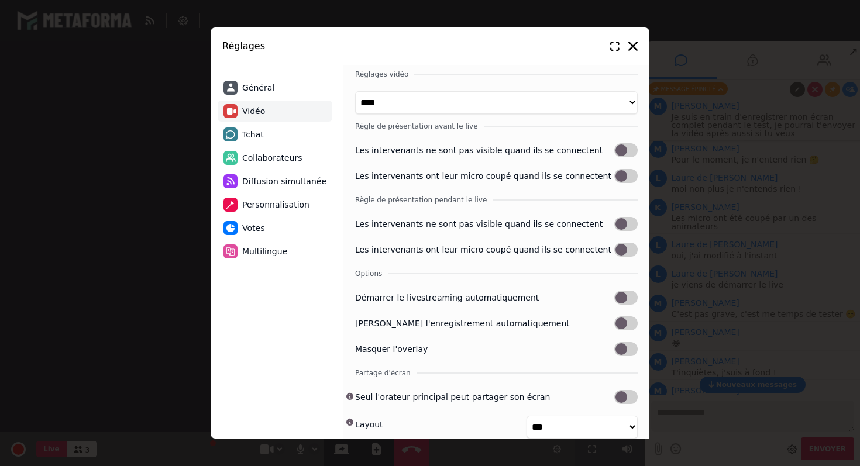 This screenshot has width=860, height=466. I want to click on span: Diffusion simultanée, so click(284, 181).